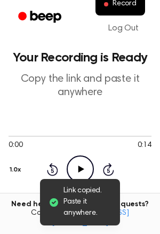  I want to click on span: 0:00, so click(15, 145).